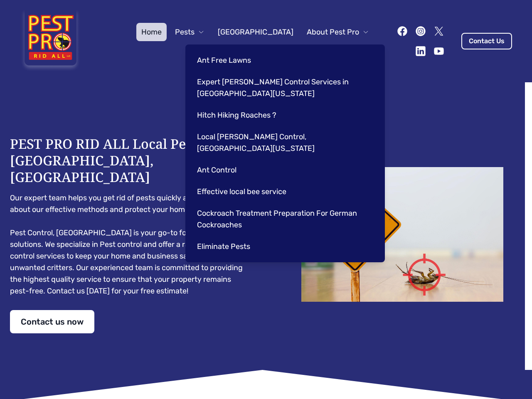 The image size is (532, 399). What do you see at coordinates (402, 234) in the screenshot?
I see `img: Dead cockroach on floor with caution sign pest control` at bounding box center [402, 234].